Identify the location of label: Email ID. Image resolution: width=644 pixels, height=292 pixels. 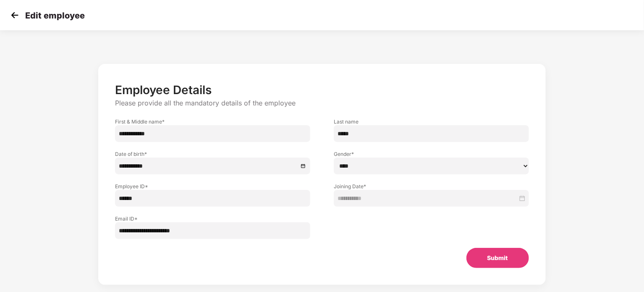
(212, 219).